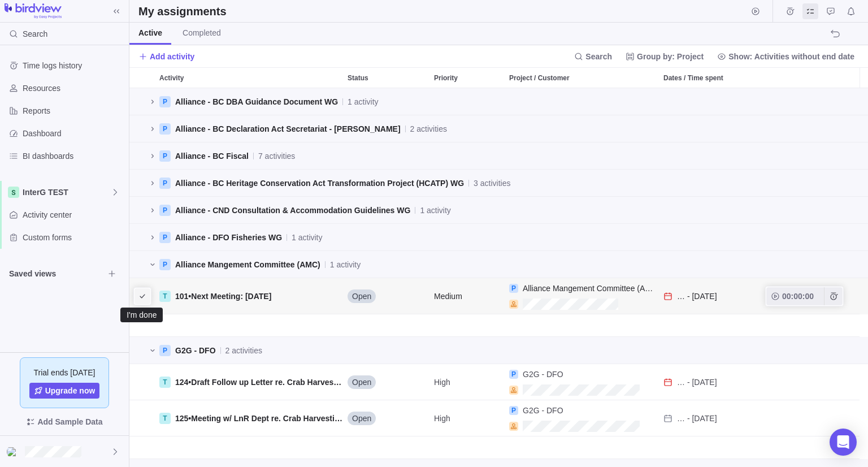 The height and width of the screenshot is (467, 868). Describe the element at coordinates (142, 296) in the screenshot. I see `span: I'm done` at that location.